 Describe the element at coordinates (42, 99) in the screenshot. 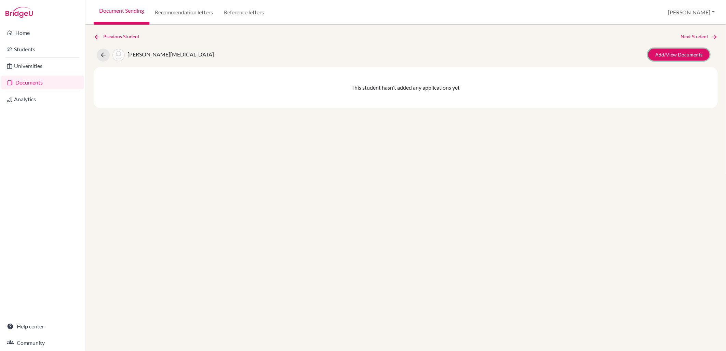

I see `a: Analytics` at that location.